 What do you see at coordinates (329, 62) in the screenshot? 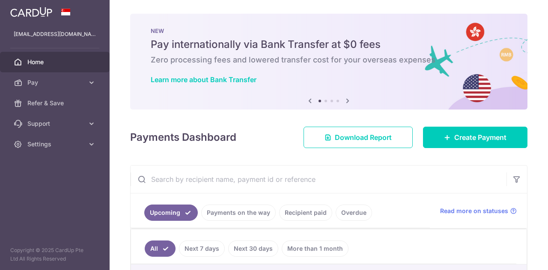
I see `img: Bank transfer banner` at bounding box center [329, 62].